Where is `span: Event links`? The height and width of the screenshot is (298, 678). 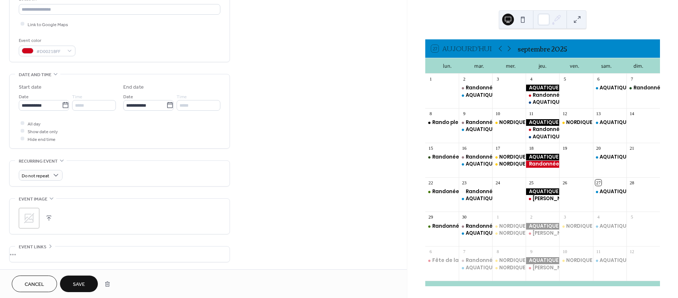 span: Event links is located at coordinates (32, 247).